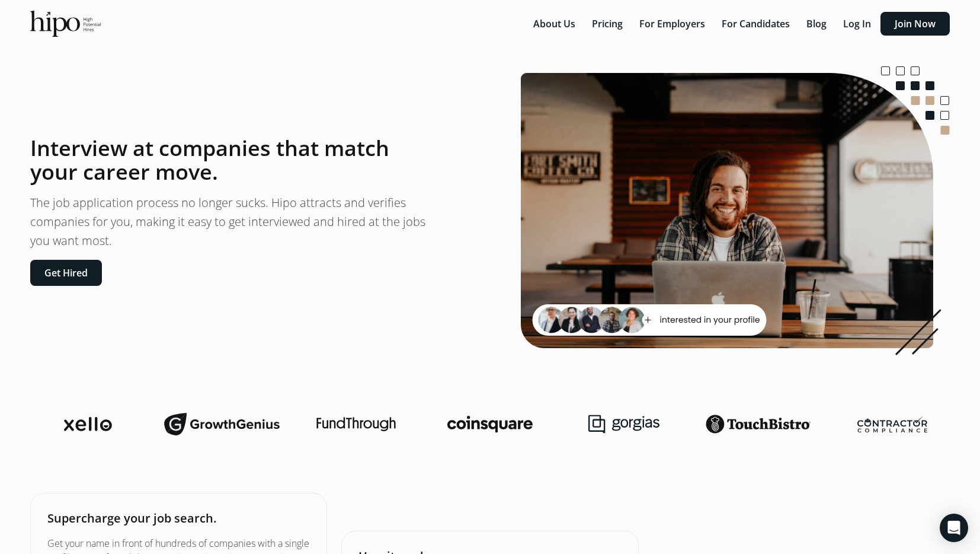 This screenshot has height=554, width=980. What do you see at coordinates (857, 24) in the screenshot?
I see `button: Log In` at bounding box center [857, 24].